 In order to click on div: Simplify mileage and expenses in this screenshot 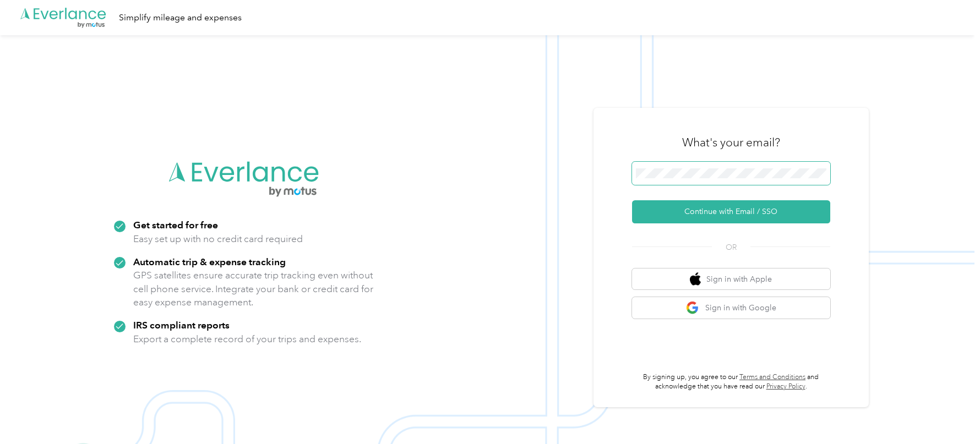, I will do `click(180, 17)`.